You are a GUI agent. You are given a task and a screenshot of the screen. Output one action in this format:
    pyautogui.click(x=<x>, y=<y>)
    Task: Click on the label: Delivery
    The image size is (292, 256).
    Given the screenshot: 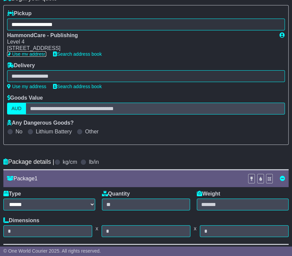 What is the action you would take?
    pyautogui.click(x=21, y=65)
    